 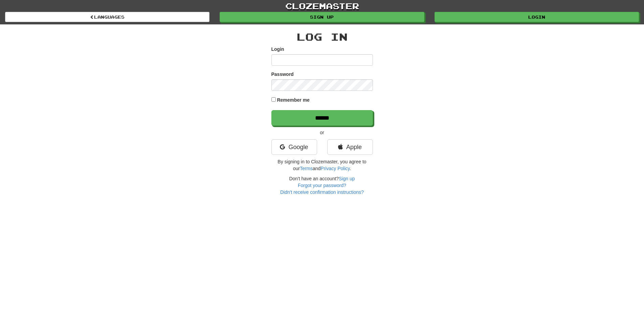 I want to click on p: By signing in to Clozemaster, you agree to our and ., so click(x=322, y=165).